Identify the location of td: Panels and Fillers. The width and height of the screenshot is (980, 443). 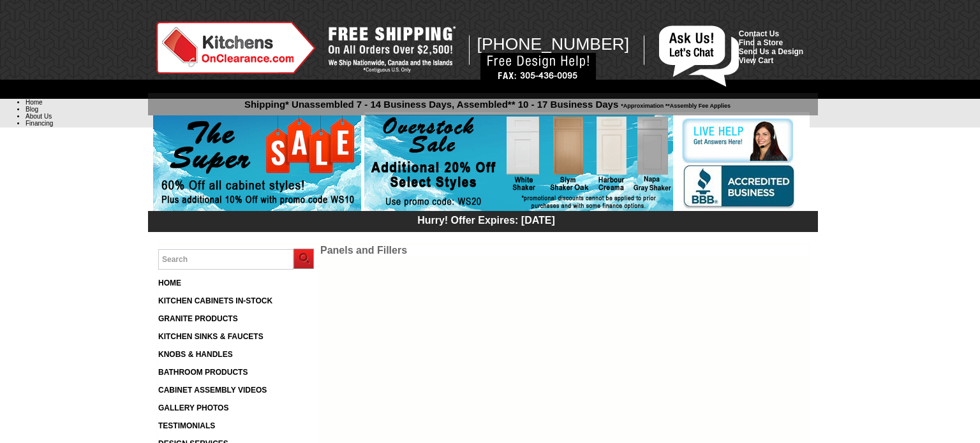
(564, 251).